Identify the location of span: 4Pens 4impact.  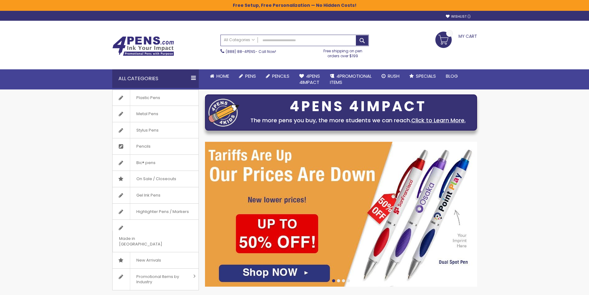
(310, 79).